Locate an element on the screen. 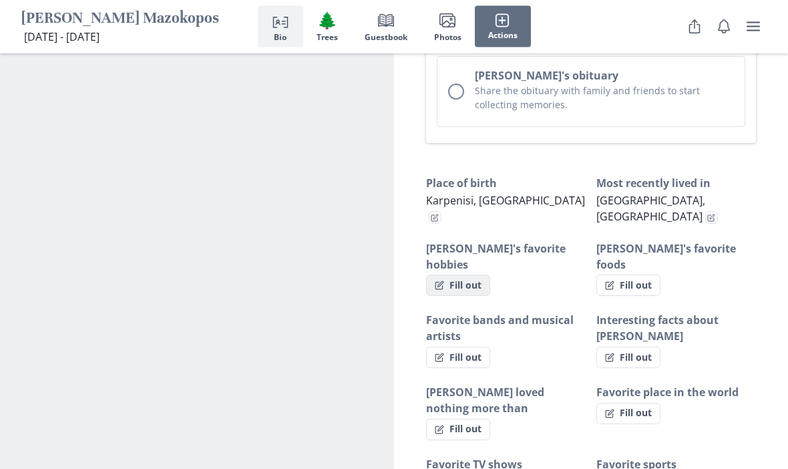 This screenshot has width=788, height=469. button: Notifications is located at coordinates (723, 27).